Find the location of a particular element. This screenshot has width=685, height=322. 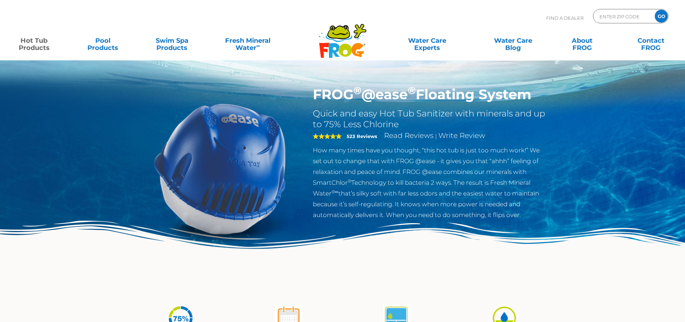

a: ContactFROG is located at coordinates (650, 41).